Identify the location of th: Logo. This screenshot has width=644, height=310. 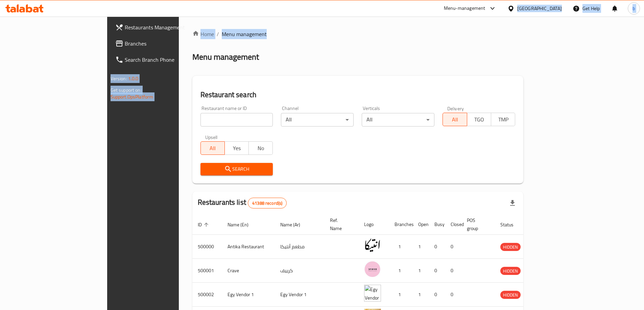
(374, 225).